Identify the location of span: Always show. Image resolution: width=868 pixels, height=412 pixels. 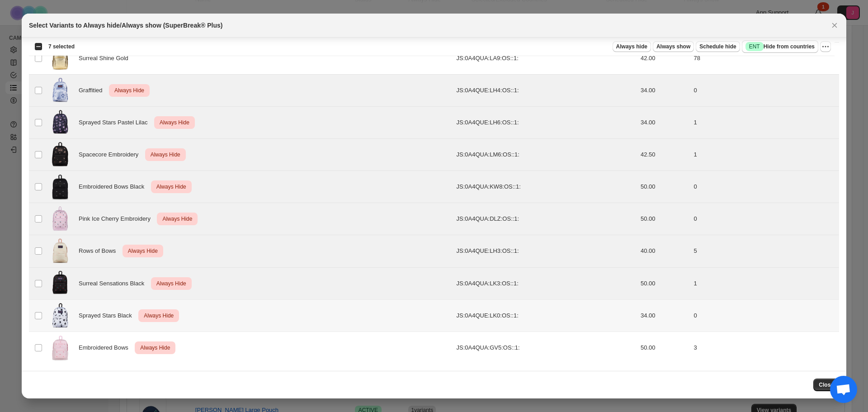
(673, 46).